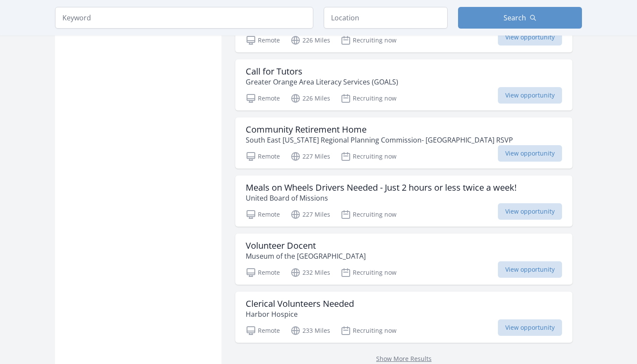 This screenshot has height=364, width=637. What do you see at coordinates (404, 201) in the screenshot?
I see `a: Meals on Wheels Drivers Needed - Just 2 hours or less twice a week! United Board of Missions Remo...` at bounding box center [404, 201].